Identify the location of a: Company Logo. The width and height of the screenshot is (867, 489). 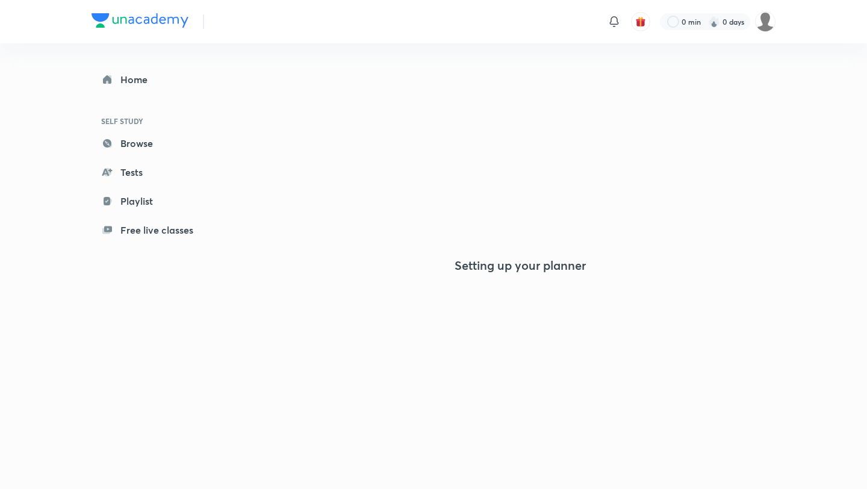
(140, 22).